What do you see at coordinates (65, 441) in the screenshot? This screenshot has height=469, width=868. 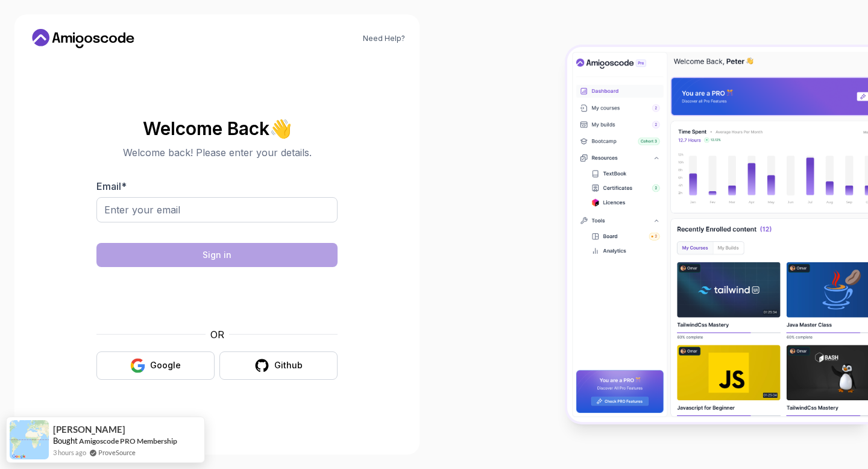 I see `span: Bought` at bounding box center [65, 441].